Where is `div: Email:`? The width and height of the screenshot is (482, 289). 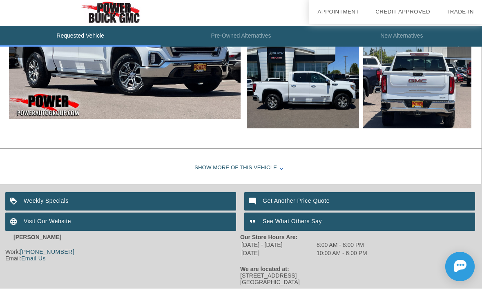 div: Email: is located at coordinates (122, 258).